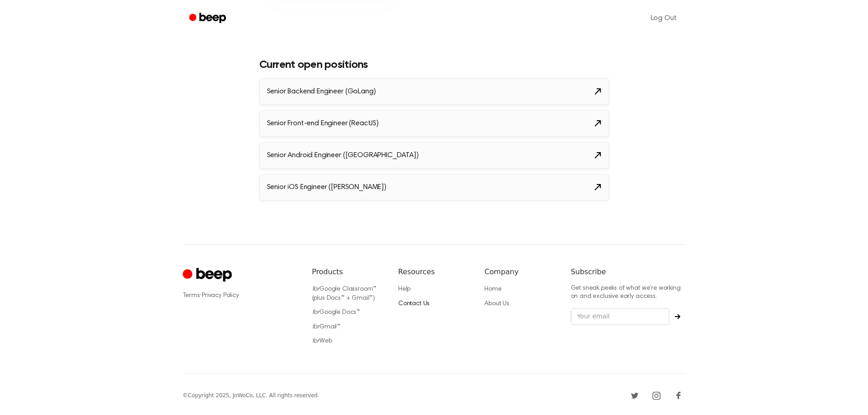 This screenshot has width=868, height=415. Describe the element at coordinates (251, 396) in the screenshot. I see `div: © Copyright 2025, JoWoCo, LLC. All rights reserved.` at that location.